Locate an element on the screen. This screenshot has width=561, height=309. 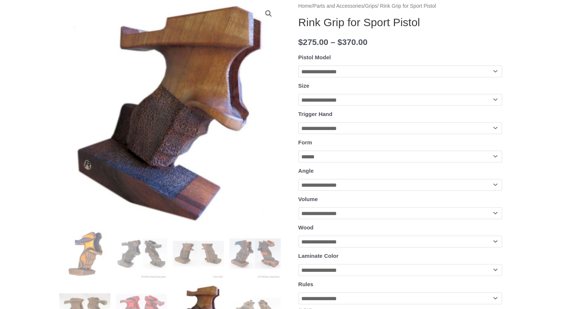
img: Rink Grip for Sport Pistol - Image 2 is located at coordinates (141, 254).